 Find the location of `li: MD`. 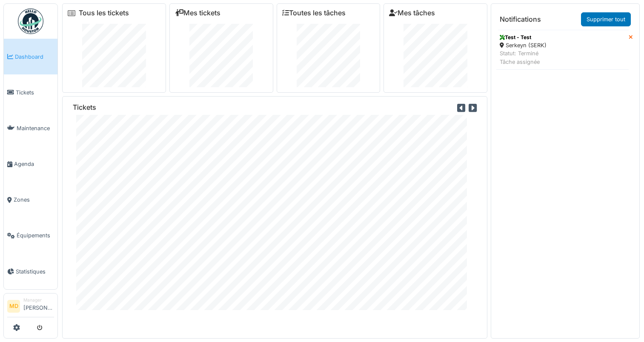

li: MD is located at coordinates (14, 306).